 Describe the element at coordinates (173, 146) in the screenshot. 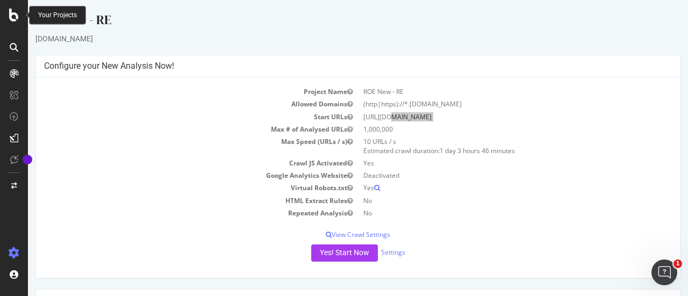

I see `td: Max Speed (URLs / s)` at that location.